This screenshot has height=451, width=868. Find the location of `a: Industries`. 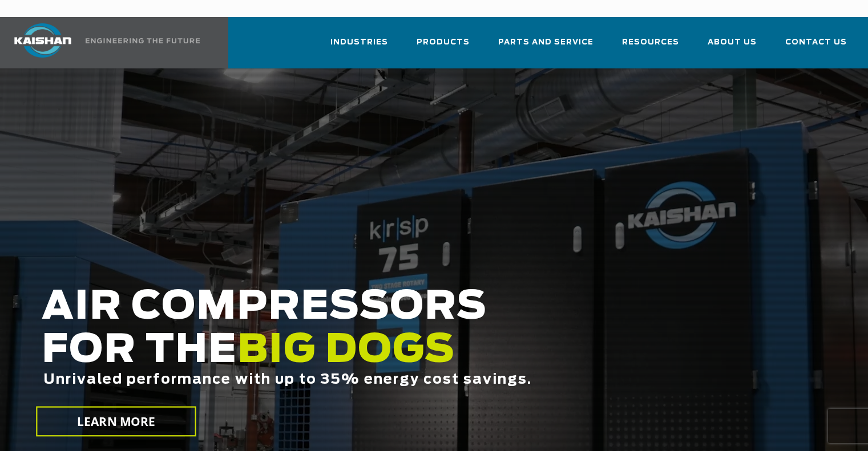

a: Industries is located at coordinates (359, 47).